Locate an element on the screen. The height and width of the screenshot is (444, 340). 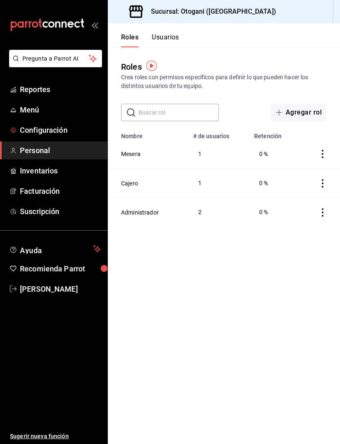
a: Pregunta a Parrot AI is located at coordinates (54, 64).